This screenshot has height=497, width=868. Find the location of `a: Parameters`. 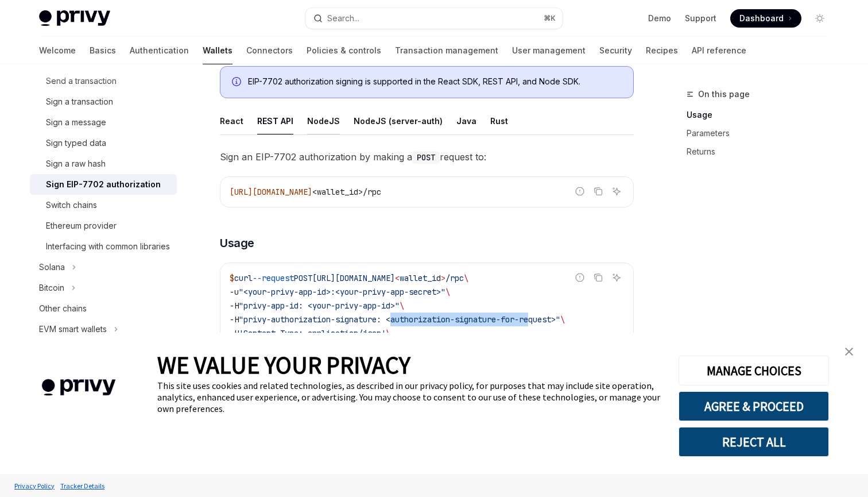

a: Parameters is located at coordinates (763, 133).